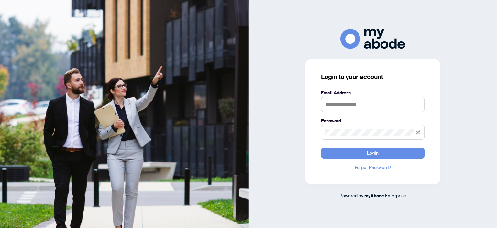 This screenshot has height=228, width=497. I want to click on h3: Login to your account, so click(373, 77).